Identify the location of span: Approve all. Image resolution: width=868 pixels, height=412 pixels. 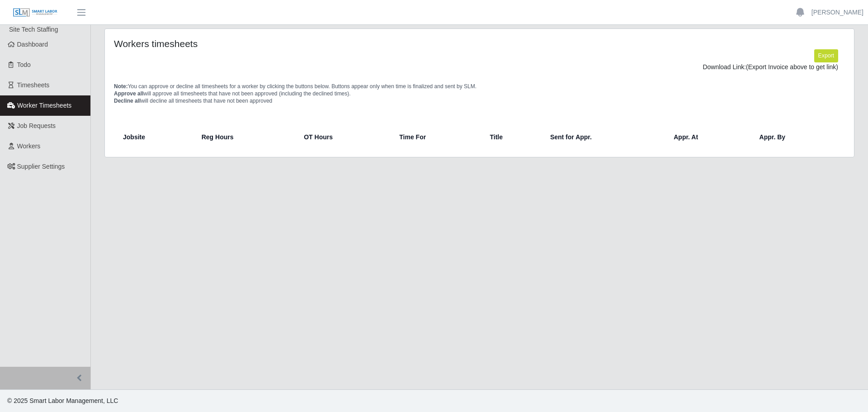
(128, 94).